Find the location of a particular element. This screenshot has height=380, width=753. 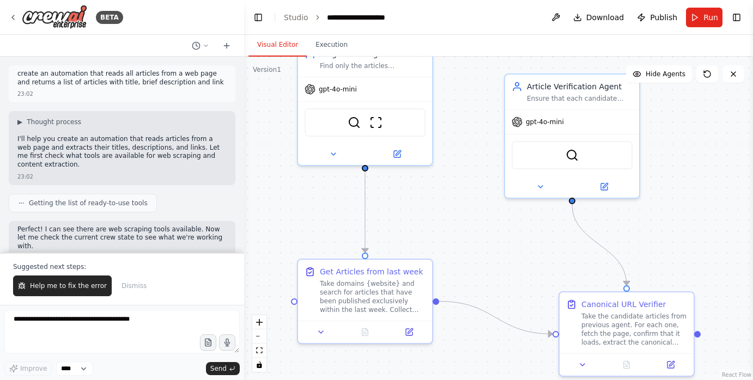

p: Perfect! I can see there are web scraping tools available. Now let me check the current crew stat... is located at coordinates (122, 238).